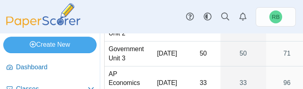 This screenshot has width=303, height=89. I want to click on a: Dashboard, so click(50, 67).